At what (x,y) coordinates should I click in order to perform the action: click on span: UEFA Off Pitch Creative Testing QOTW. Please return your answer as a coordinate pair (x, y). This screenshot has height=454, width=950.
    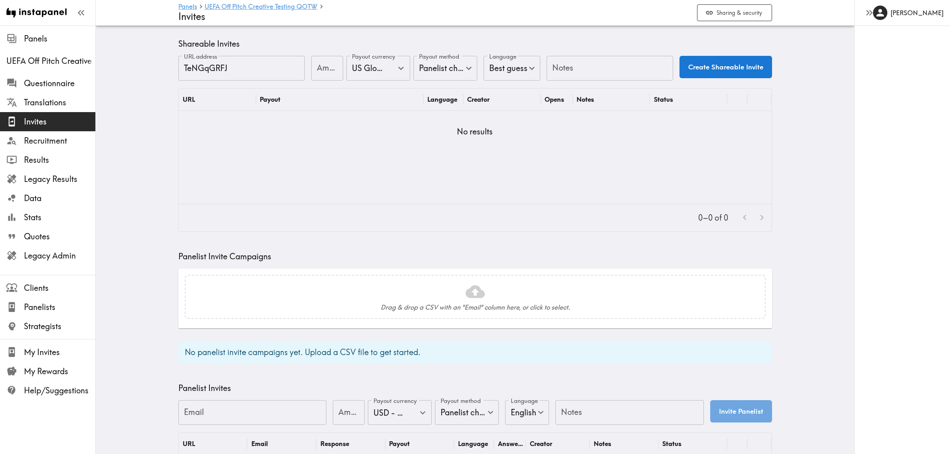
    Looking at the image, I should click on (51, 61).